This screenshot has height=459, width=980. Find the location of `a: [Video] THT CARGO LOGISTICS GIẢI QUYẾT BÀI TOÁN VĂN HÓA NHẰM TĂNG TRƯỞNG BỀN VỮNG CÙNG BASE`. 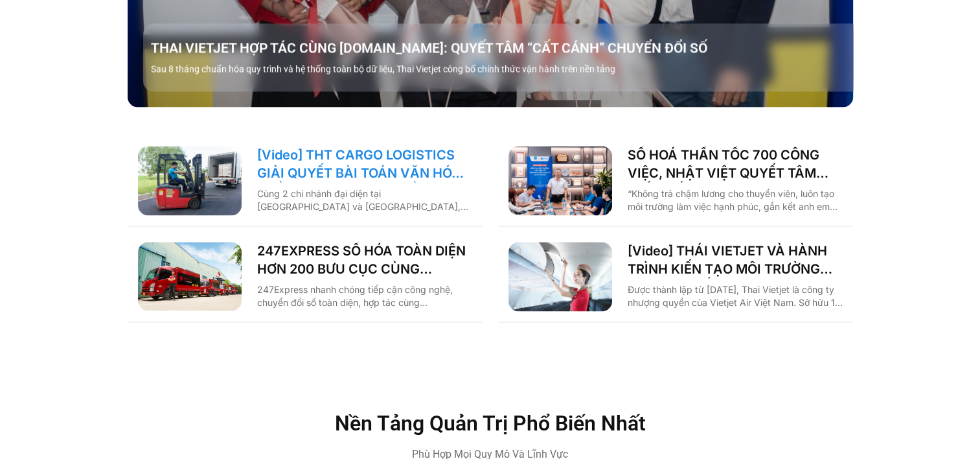

a: [Video] THT CARGO LOGISTICS GIẢI QUYẾT BÀI TOÁN VĂN HÓA NHẰM TĂNG TRƯỞNG BỀN VỮNG CÙNG BASE is located at coordinates (364, 164).